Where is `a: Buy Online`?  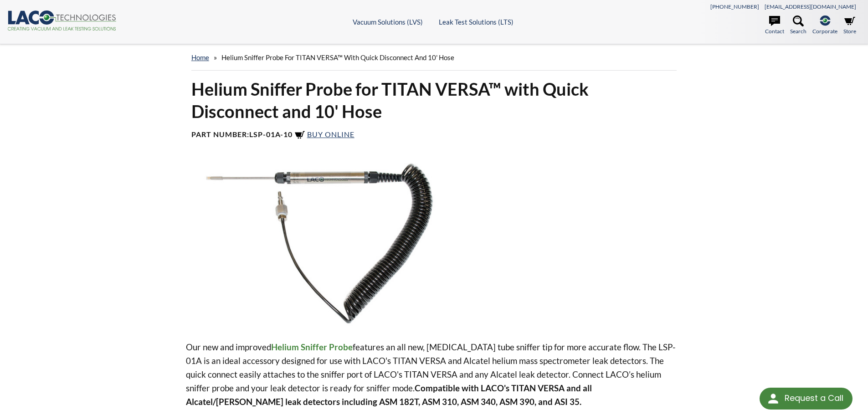
a: Buy Online is located at coordinates (325, 134).